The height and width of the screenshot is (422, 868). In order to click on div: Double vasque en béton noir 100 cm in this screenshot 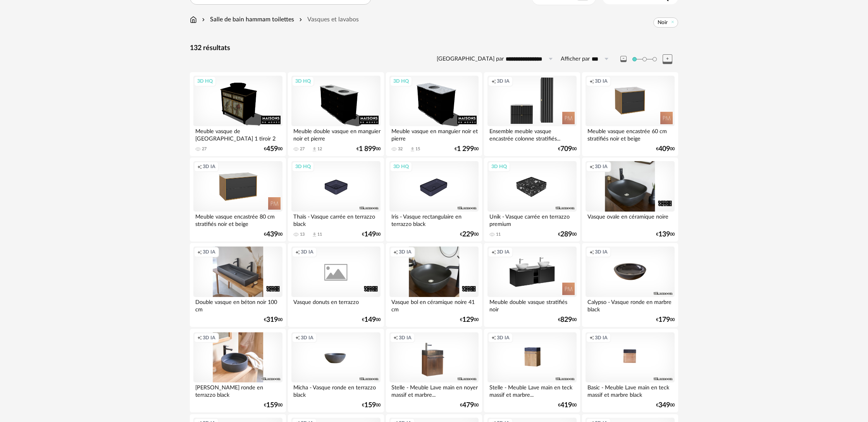, I will do `click(238, 304)`.